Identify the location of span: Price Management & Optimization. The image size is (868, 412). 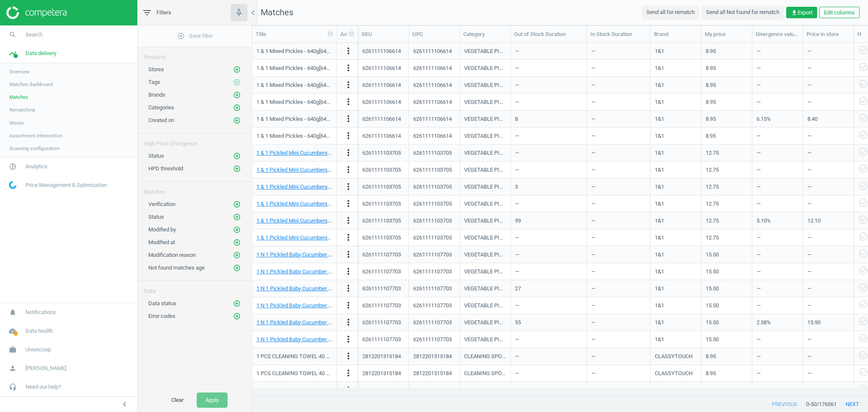
(66, 186).